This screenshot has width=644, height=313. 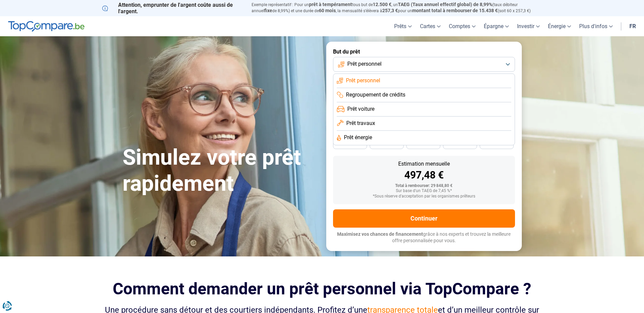 I want to click on span: Prêt voiture, so click(x=361, y=109).